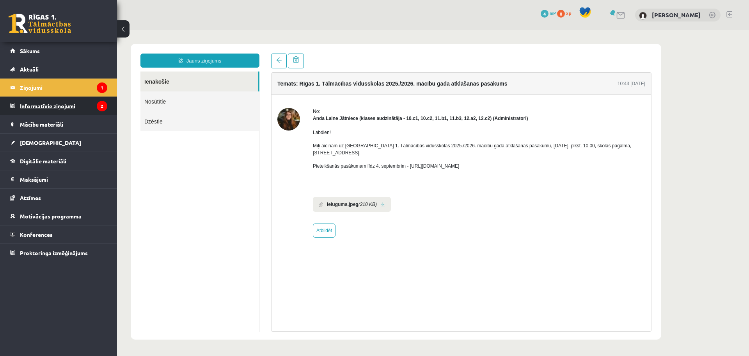 This screenshot has width=749, height=356. I want to click on i: 1, so click(102, 87).